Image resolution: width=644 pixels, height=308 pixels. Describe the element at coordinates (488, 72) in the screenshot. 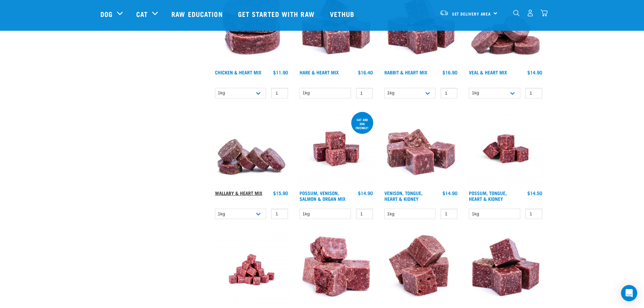

I see `a: Veal & Heart Mix` at that location.